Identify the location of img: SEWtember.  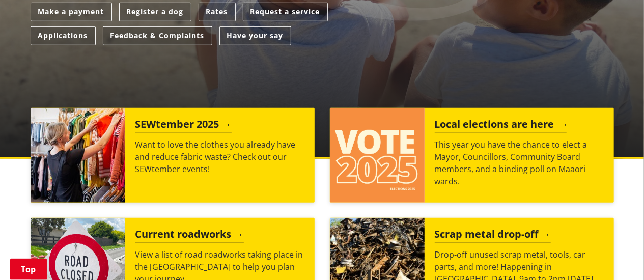
(78, 155).